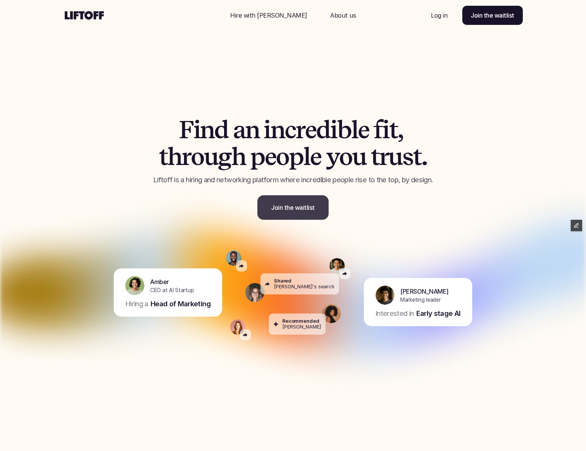 This screenshot has height=451, width=586. What do you see at coordinates (180, 304) in the screenshot?
I see `p: Head of Marketing` at bounding box center [180, 304].